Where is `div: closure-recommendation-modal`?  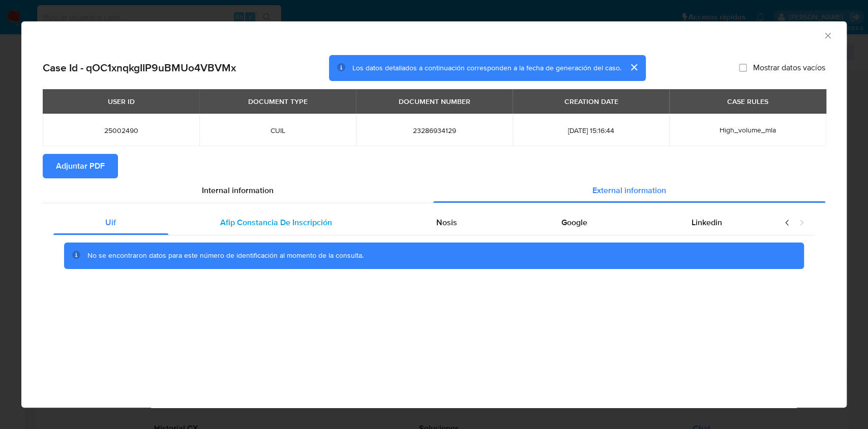
div: closure-recommendation-modal is located at coordinates (434, 214).